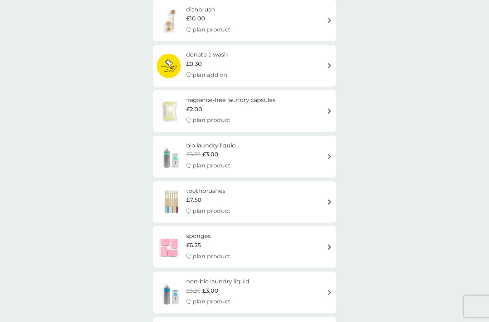  I want to click on img: bio laundry liquid, so click(171, 156).